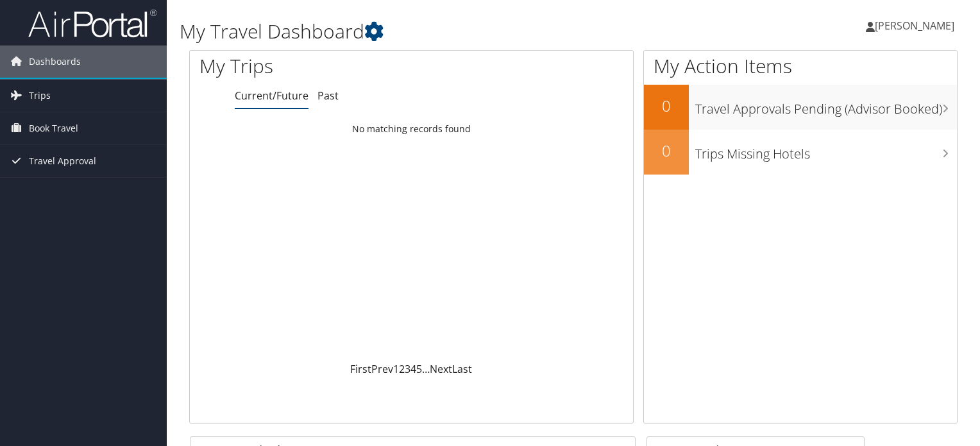  Describe the element at coordinates (40, 95) in the screenshot. I see `span: Trips` at that location.